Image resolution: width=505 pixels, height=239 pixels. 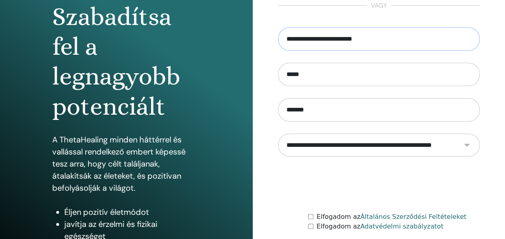 What do you see at coordinates (126, 164) in the screenshot?
I see `p: A ThetaHealing minden háttérrel és vallással rendelkező embert képessé tesz arra, hogy célt talál...` at bounding box center [126, 164].